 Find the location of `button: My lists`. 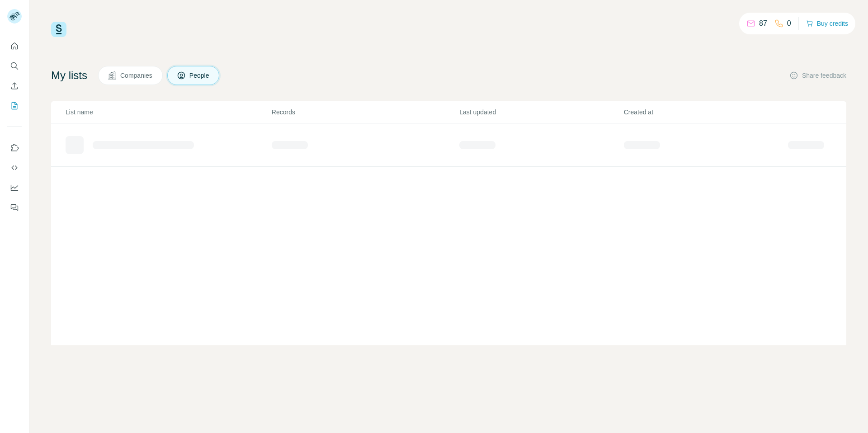

button: My lists is located at coordinates (14, 106).